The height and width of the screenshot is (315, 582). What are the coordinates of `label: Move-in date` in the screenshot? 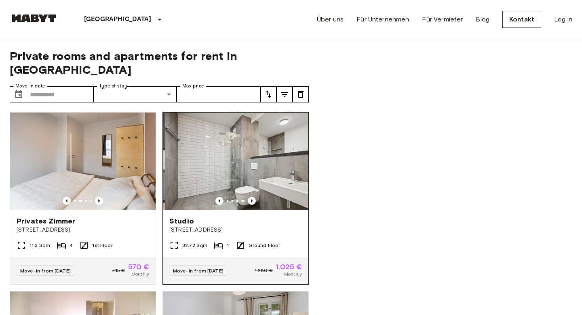 It's located at (30, 86).